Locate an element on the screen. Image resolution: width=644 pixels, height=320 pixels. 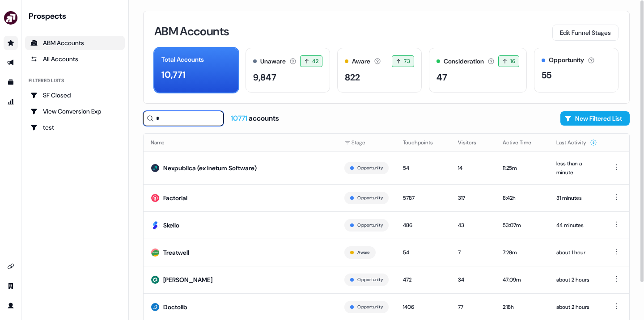
div: Filtered lists is located at coordinates (46, 80).